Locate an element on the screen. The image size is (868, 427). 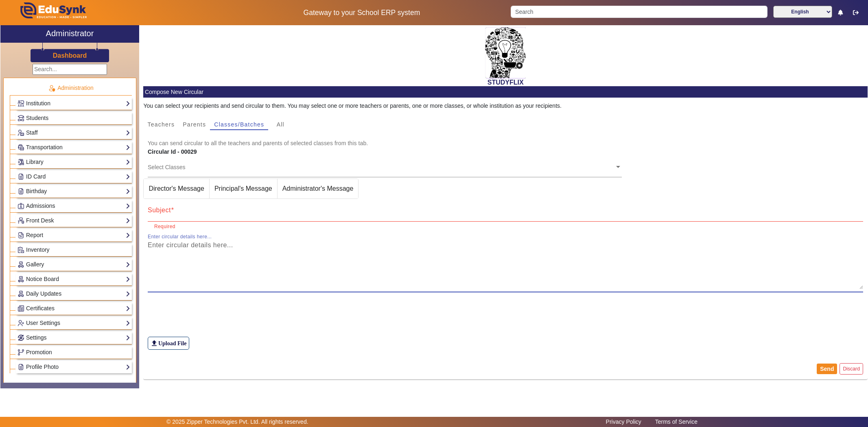
img: Inventory.png is located at coordinates (21, 250).